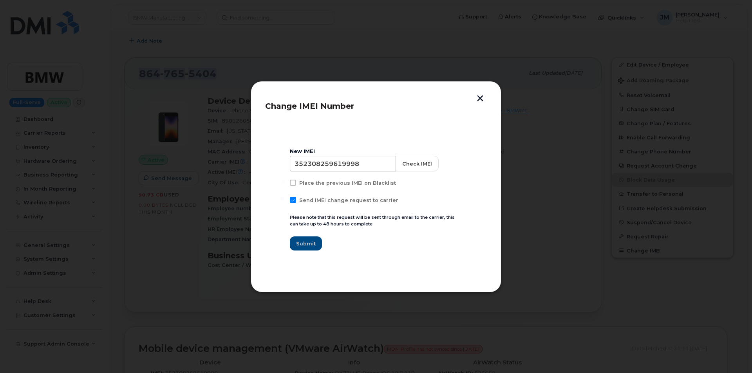  Describe the element at coordinates (372, 221) in the screenshot. I see `small: Please note that this request will be sent through email to the carrier, this can take up to 48 h...` at that location.